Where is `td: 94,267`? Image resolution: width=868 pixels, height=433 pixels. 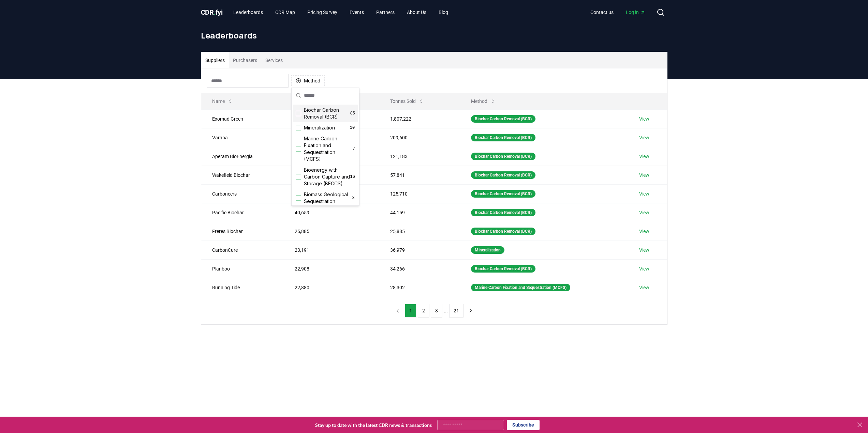 td: 94,267 is located at coordinates (331, 137).